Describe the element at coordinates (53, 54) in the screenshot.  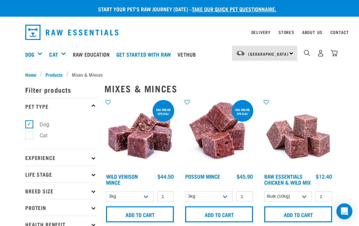
I see `a: Cat` at that location.